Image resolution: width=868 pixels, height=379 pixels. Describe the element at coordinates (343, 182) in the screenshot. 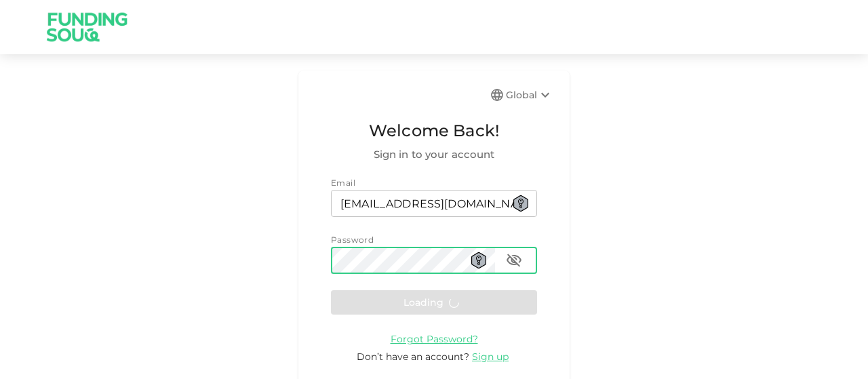

I see `span: Email` at that location.